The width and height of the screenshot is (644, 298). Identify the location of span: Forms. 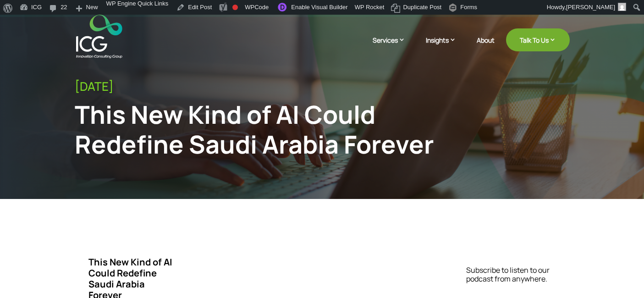
(468, 11).